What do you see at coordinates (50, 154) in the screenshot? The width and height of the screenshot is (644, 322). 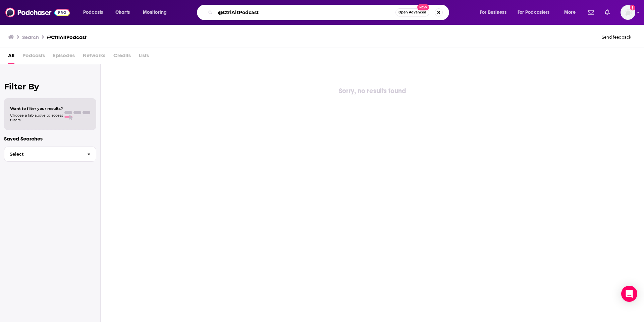 I see `button: Select` at bounding box center [50, 154].